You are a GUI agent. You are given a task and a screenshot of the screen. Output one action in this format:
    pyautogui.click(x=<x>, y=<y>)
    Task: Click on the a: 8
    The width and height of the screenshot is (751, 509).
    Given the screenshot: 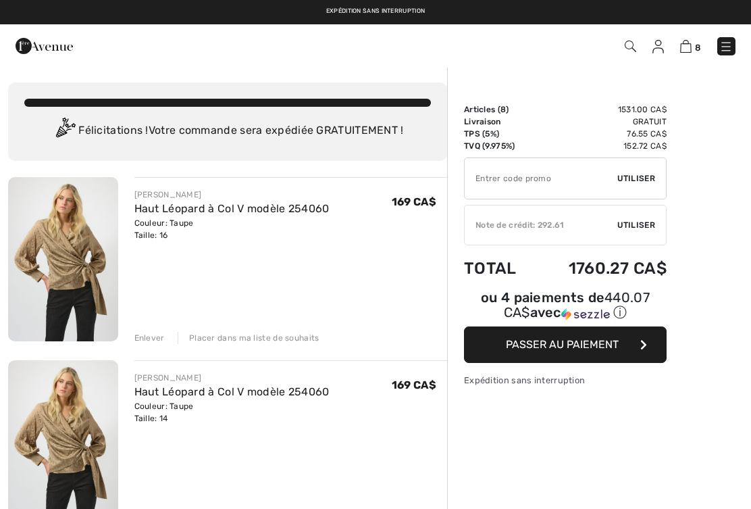 What is the action you would take?
    pyautogui.click(x=690, y=46)
    